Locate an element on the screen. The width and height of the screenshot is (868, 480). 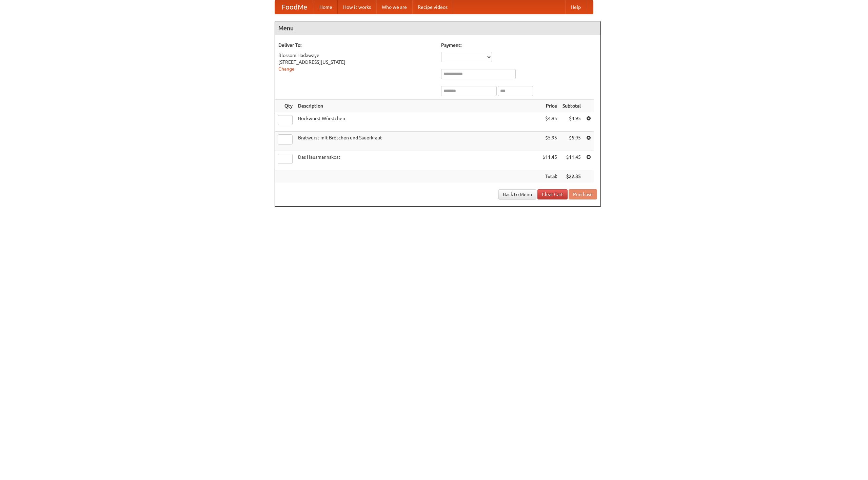
h5: Payment: is located at coordinates (519, 45).